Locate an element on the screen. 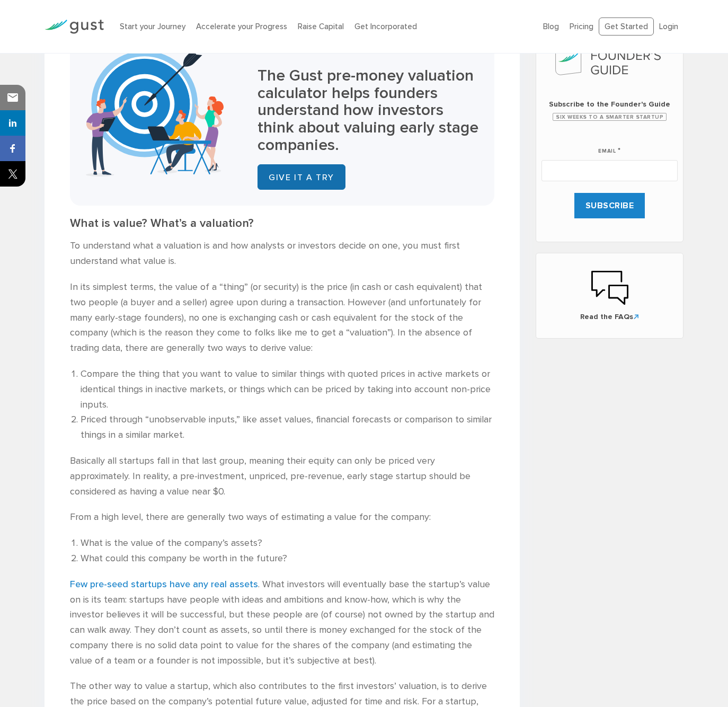 Image resolution: width=728 pixels, height=707 pixels. input: SUBSCRIBE is located at coordinates (610, 206).